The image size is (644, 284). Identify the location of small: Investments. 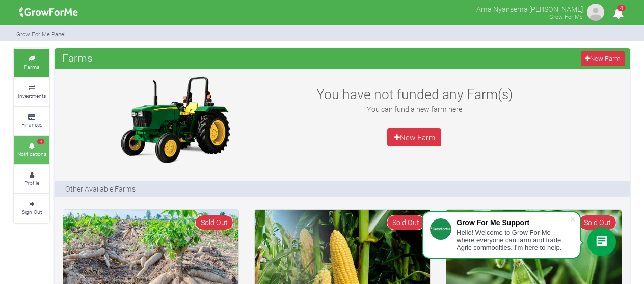
(31, 96).